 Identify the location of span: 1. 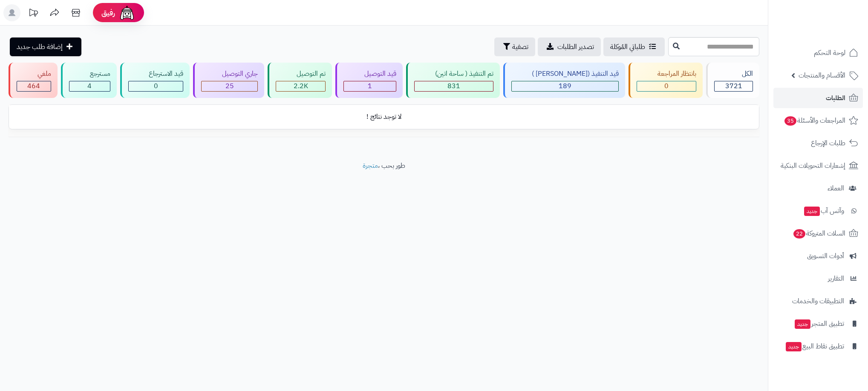
(370, 86).